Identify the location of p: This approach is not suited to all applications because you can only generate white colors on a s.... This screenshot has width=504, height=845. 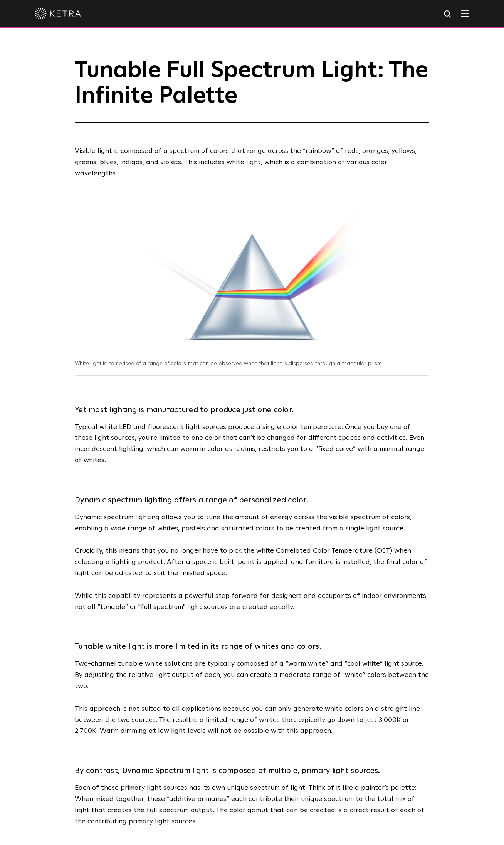
(252, 720).